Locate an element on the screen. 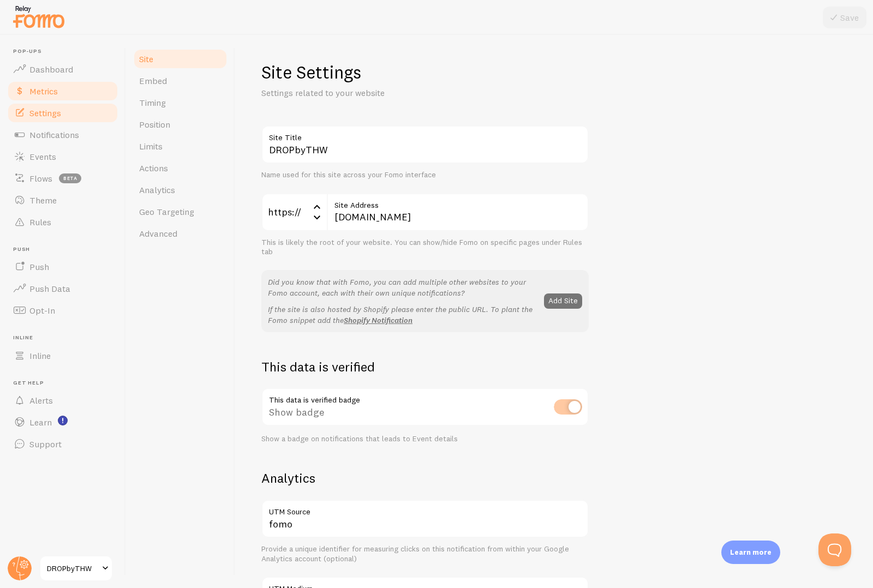 The image size is (873, 588). span: Position is located at coordinates (154, 124).